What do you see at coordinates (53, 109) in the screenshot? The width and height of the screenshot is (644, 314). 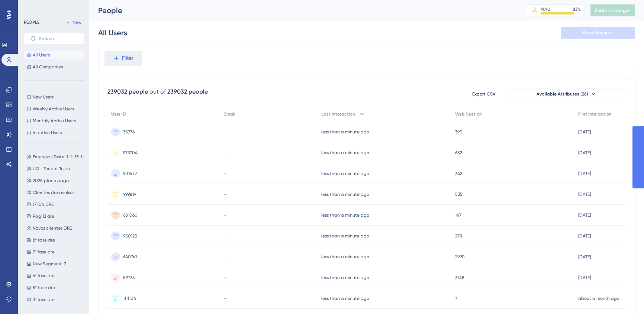 I see `span: Weekly Active Users` at bounding box center [53, 109].